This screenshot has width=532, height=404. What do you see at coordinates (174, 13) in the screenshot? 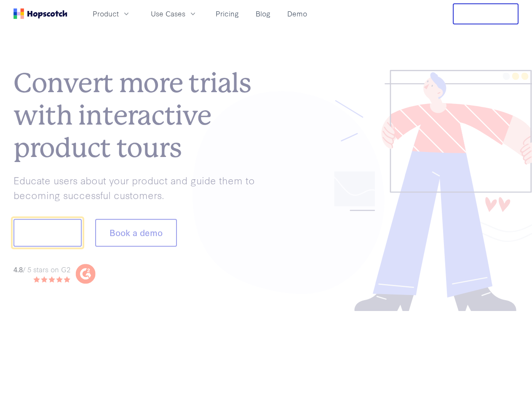
I see `button: Use Cases` at bounding box center [174, 13].